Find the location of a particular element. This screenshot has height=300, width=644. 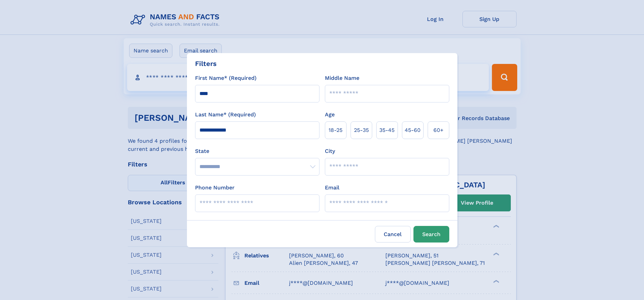

label: First Name* (Required) is located at coordinates (226, 78).